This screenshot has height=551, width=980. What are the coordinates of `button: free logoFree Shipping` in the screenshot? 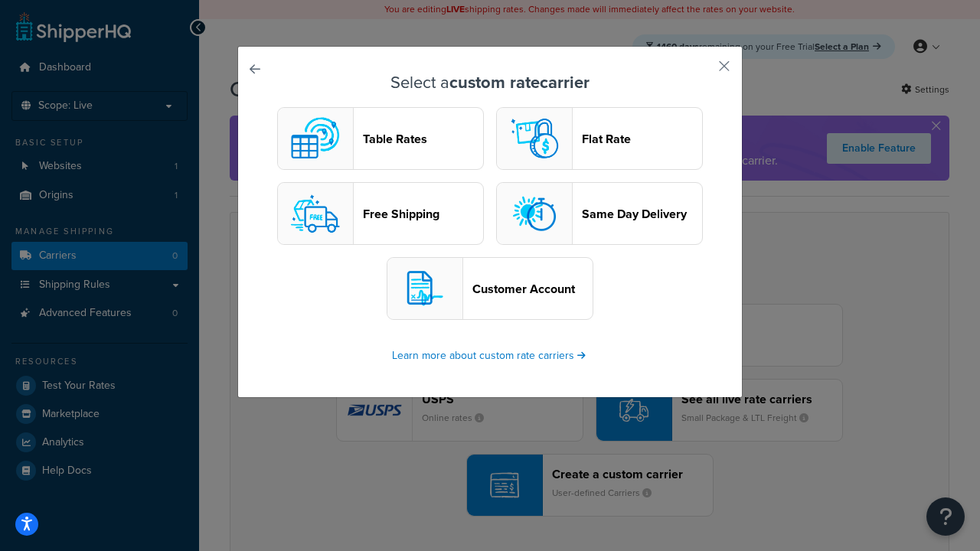 It's located at (381, 214).